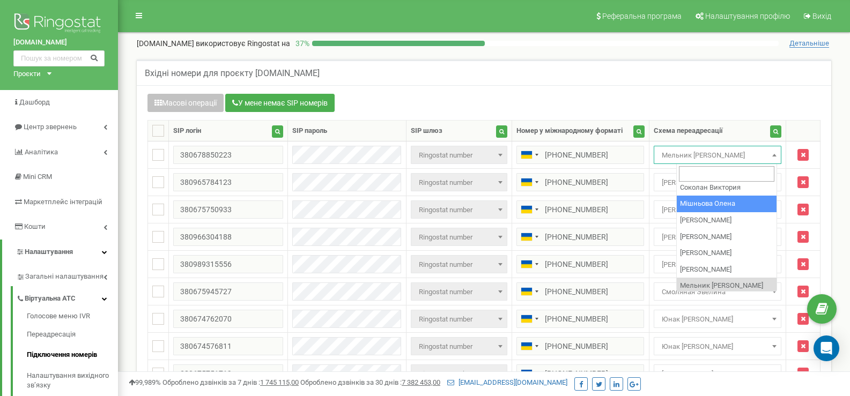  What do you see at coordinates (72, 318) in the screenshot?
I see `a: Голосове меню IVR` at bounding box center [72, 318].